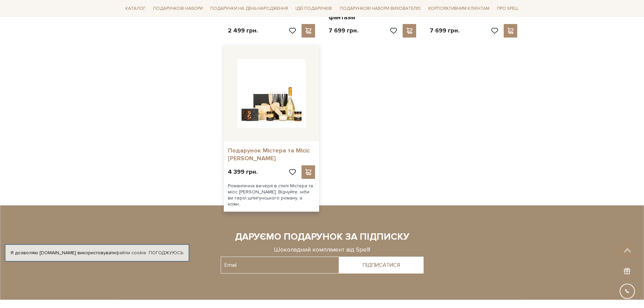 This screenshot has width=644, height=308. What do you see at coordinates (243, 172) in the screenshot?
I see `p: 4 399 грн.` at bounding box center [243, 172].